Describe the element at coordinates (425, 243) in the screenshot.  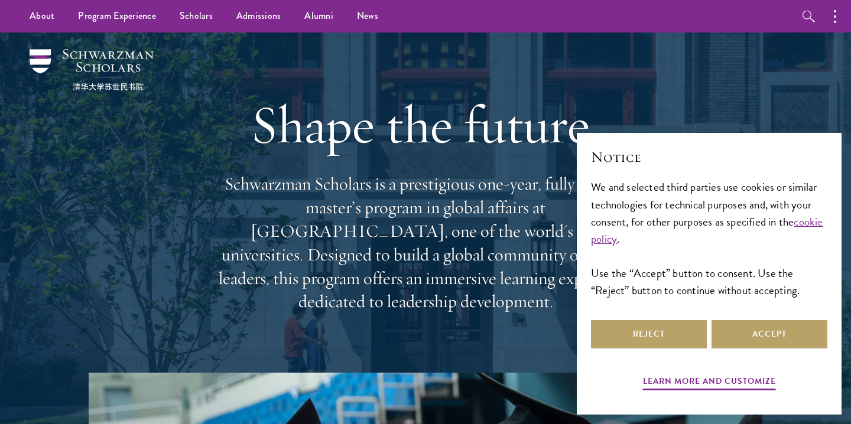
I see `p: Schwarzman Scholars is a prestigious one-year, fully funded master’s program in global affairs at...` at that location.